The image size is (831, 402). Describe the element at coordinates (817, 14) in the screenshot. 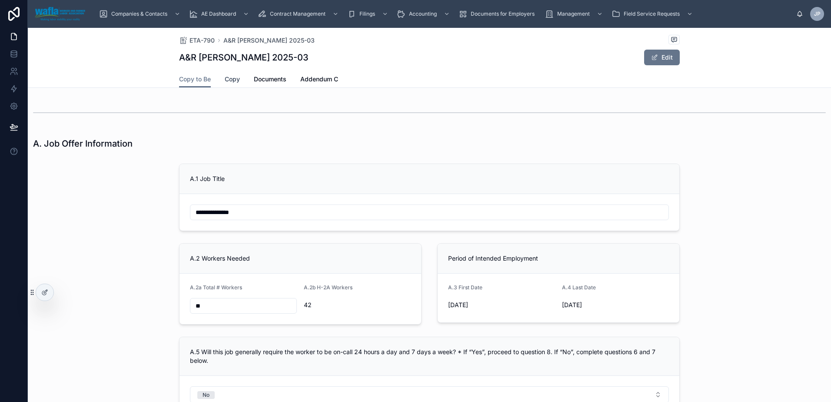

I see `span: JP` at that location.